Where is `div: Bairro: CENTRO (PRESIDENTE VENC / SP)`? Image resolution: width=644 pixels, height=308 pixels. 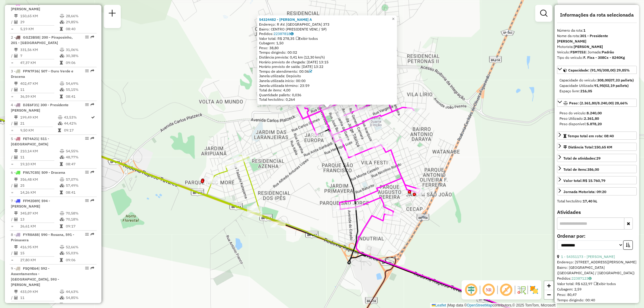
div: Bairro: CENTRO (PRESIDENTE VENC / SP) is located at coordinates (327, 29).